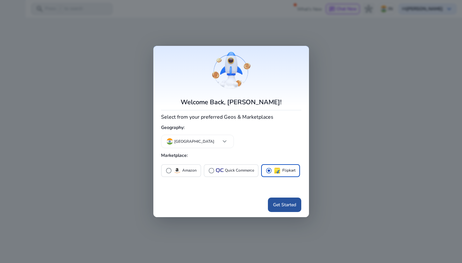 The width and height of the screenshot is (462, 263). I want to click on h5: Marketplace:, so click(231, 155).